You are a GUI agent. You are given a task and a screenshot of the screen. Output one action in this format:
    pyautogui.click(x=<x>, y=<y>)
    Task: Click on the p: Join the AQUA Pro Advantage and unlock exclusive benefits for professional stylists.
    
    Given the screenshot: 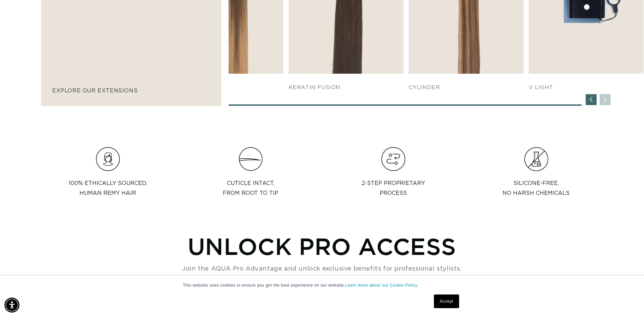 What is the action you would take?
    pyautogui.click(x=322, y=269)
    